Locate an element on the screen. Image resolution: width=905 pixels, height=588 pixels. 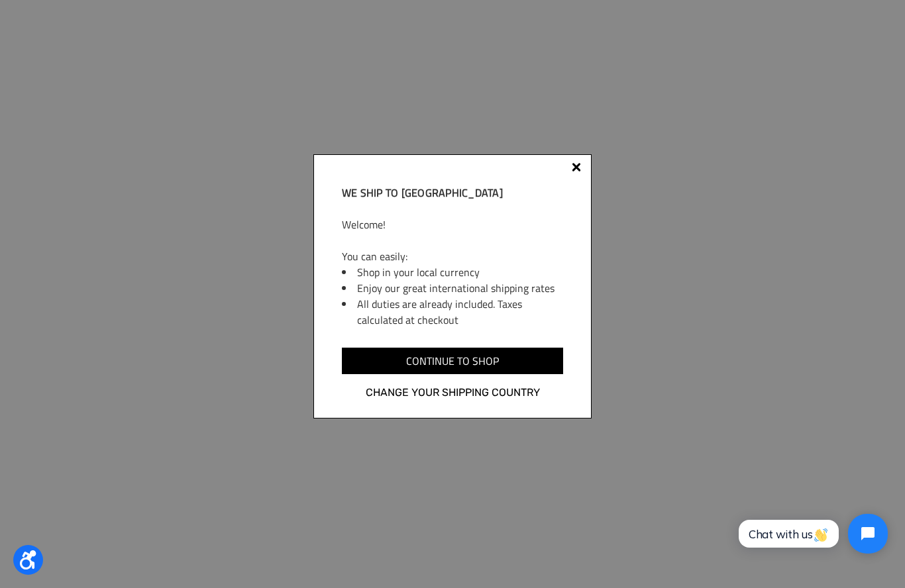
button: Chat with us👋 is located at coordinates (64, 31).